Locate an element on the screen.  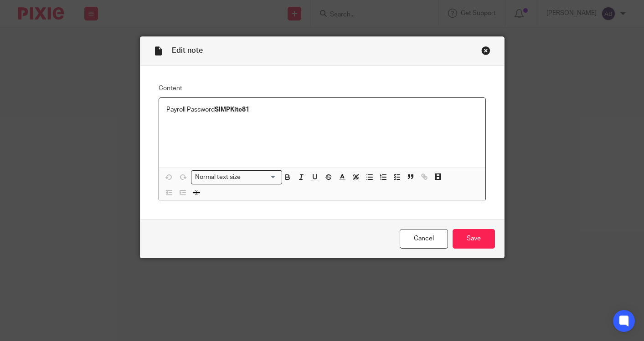
strong: SIMPKite81 is located at coordinates (232, 110).